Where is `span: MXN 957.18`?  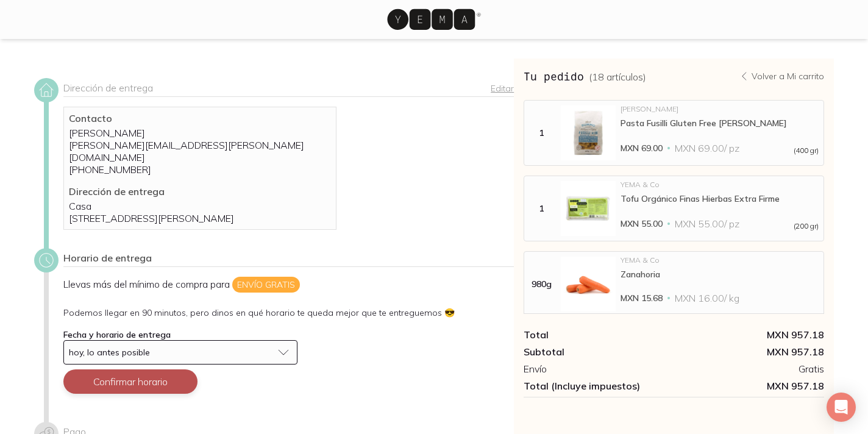
span: MXN 957.18 is located at coordinates (749, 386).